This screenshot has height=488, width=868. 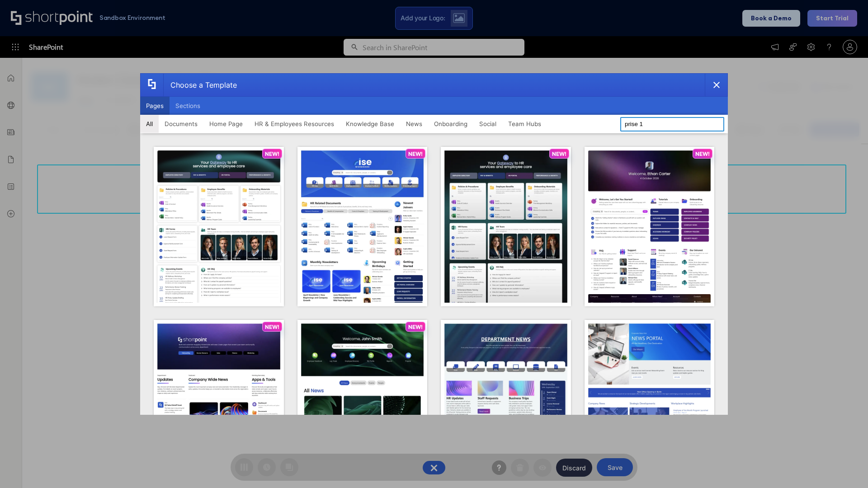 What do you see at coordinates (488, 124) in the screenshot?
I see `button: Social` at bounding box center [488, 124].